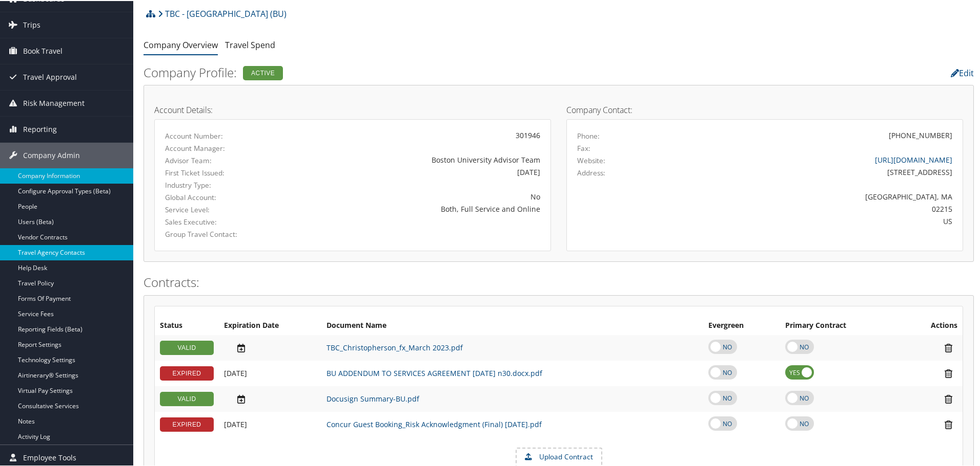  Describe the element at coordinates (32, 24) in the screenshot. I see `span: Trips` at that location.